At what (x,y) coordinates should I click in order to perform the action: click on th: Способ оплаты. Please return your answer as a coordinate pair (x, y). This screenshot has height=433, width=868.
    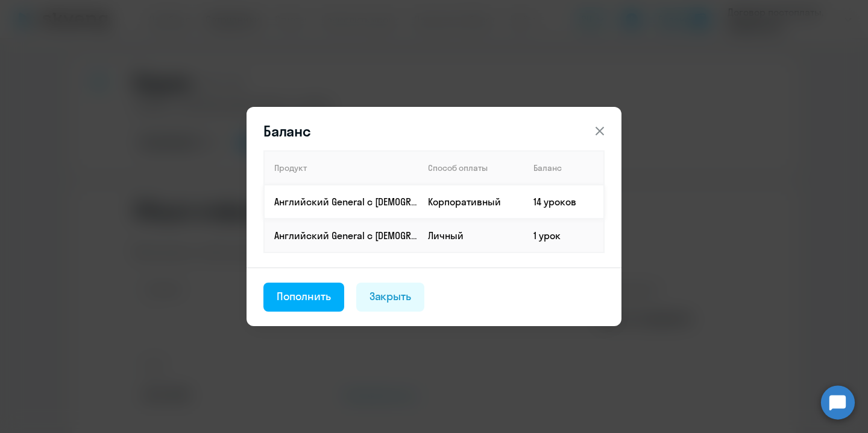
    Looking at the image, I should click on (471, 167).